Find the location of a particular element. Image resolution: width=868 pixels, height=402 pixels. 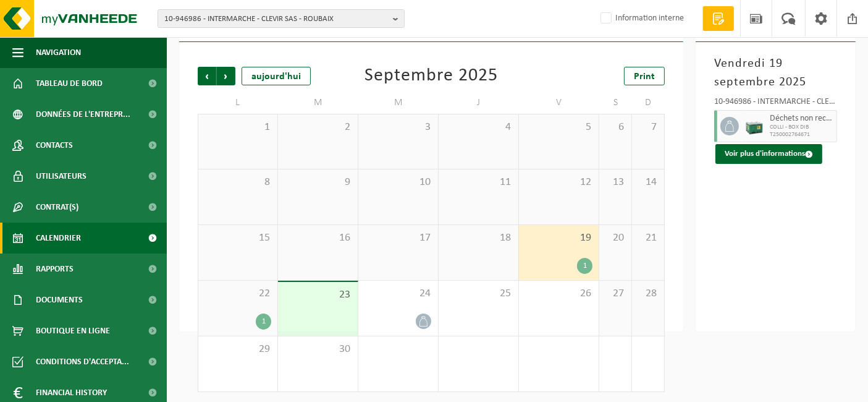

span: Données de l'entrepr... is located at coordinates (83, 114).